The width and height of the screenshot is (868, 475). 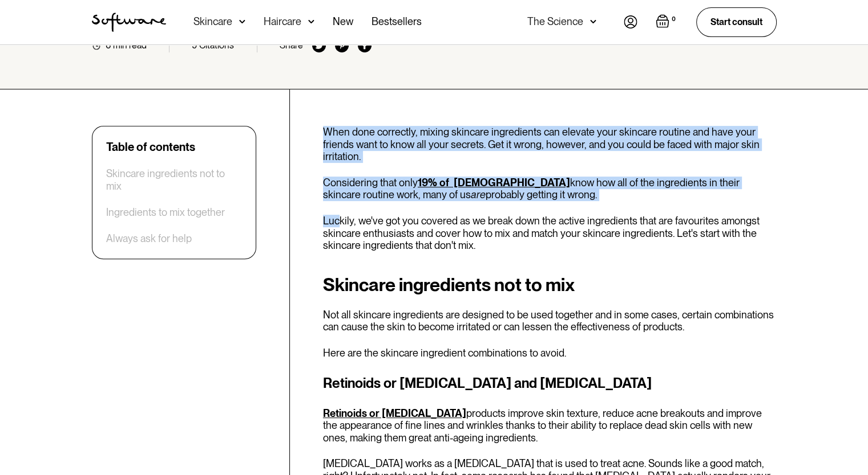 What do you see at coordinates (174, 180) in the screenshot?
I see `div: Skincare ingredients not to mix` at bounding box center [174, 180].